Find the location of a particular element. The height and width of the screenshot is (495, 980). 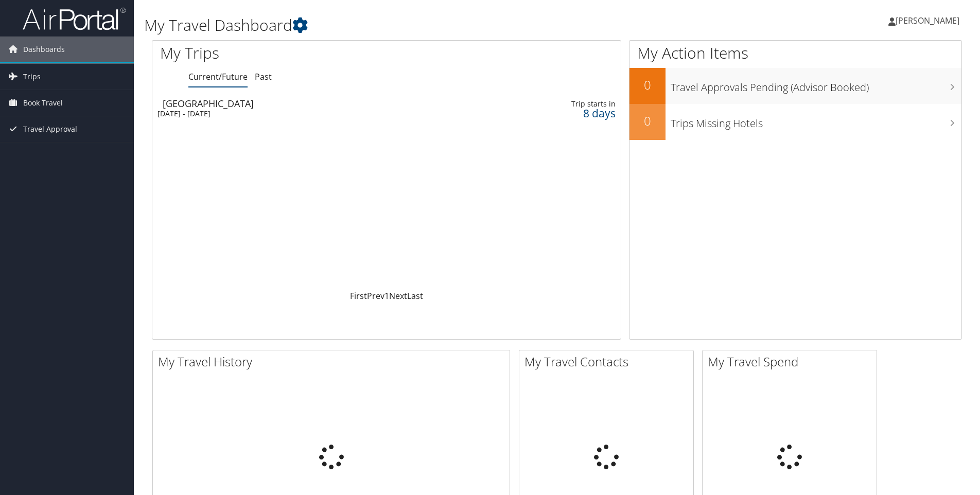

div: Trip starts in is located at coordinates (564, 104).